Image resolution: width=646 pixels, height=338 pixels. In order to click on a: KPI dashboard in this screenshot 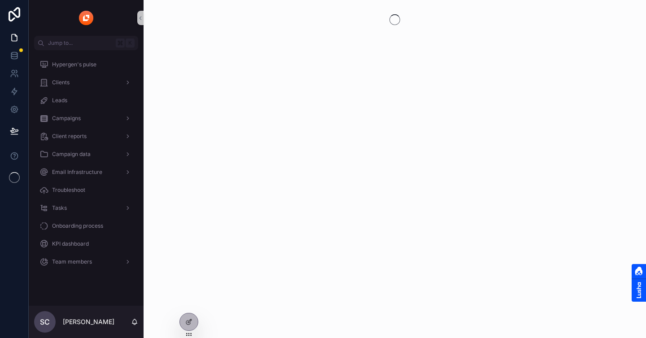, I will do `click(86, 244)`.